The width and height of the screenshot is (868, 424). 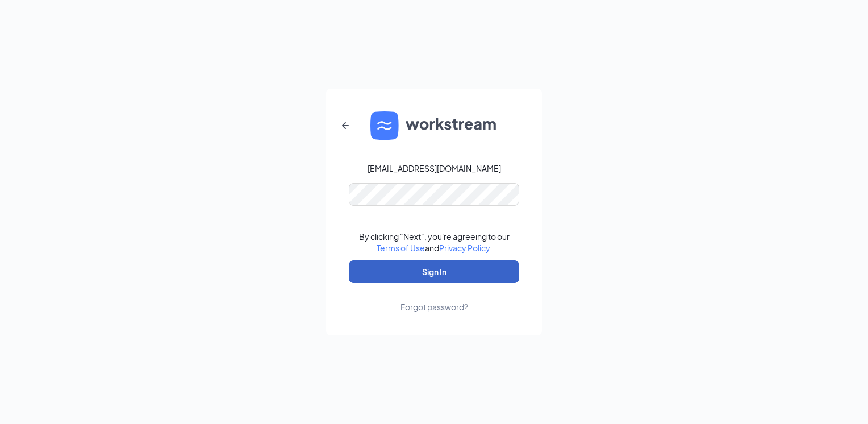 I want to click on a: Privacy Policy, so click(x=464, y=248).